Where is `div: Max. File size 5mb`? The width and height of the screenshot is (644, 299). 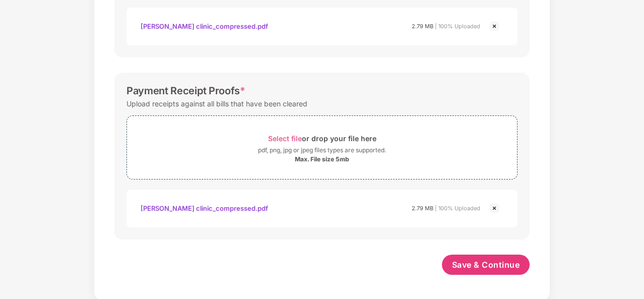
div: Max. File size 5mb is located at coordinates (322, 159).